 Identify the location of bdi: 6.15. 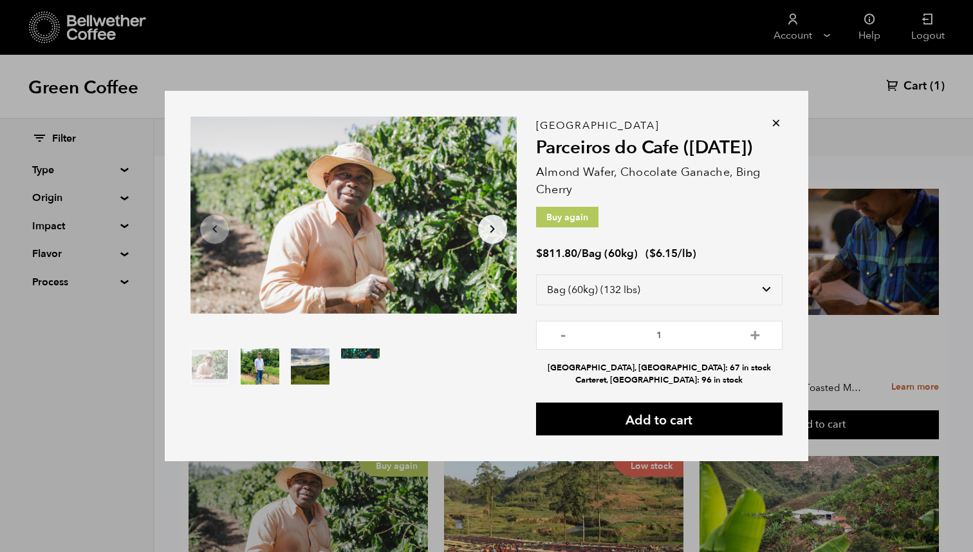
(664, 253).